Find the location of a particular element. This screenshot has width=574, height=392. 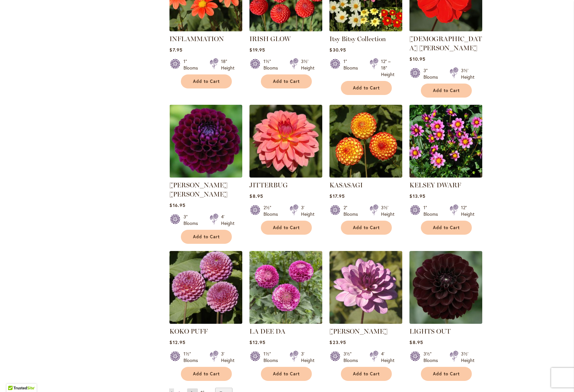

div: 12" – 18" Height is located at coordinates (387, 68).